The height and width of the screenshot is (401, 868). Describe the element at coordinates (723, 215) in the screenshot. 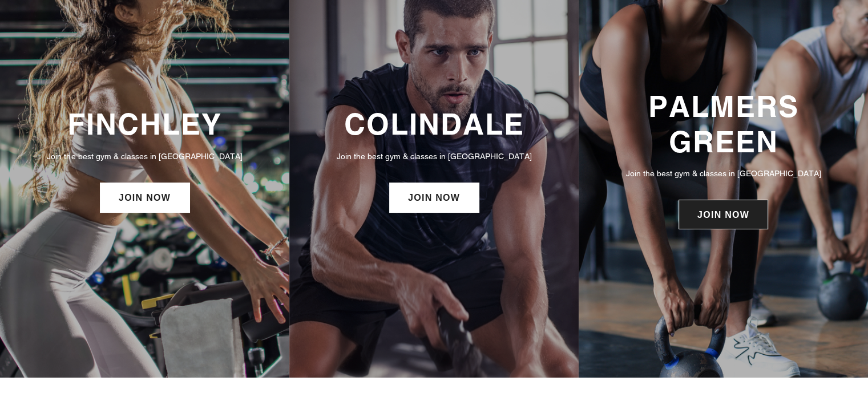

I see `a: JOIN NOW: Palmers Green Membership` at that location.